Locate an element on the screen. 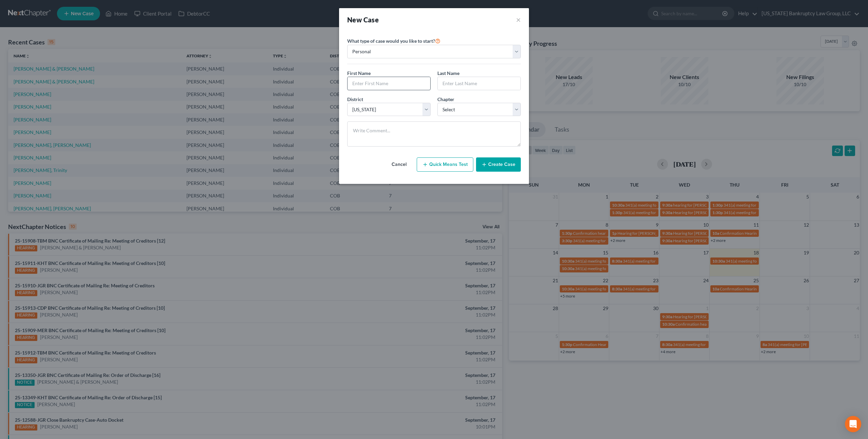  button: Cancel is located at coordinates (399, 164).